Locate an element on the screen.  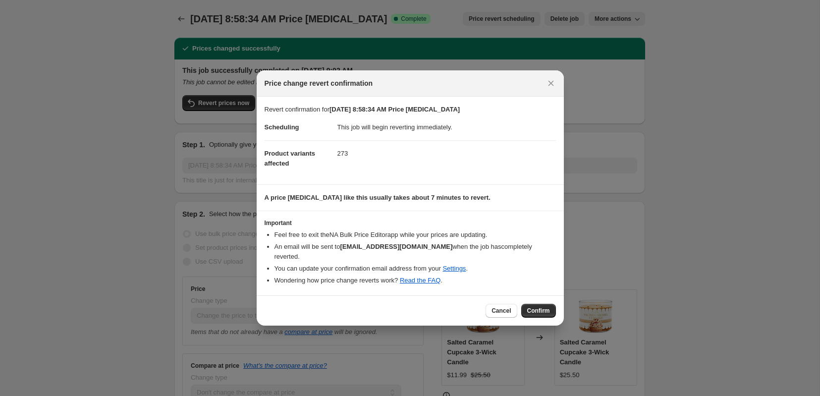
a: Read the FAQ is located at coordinates (420, 280).